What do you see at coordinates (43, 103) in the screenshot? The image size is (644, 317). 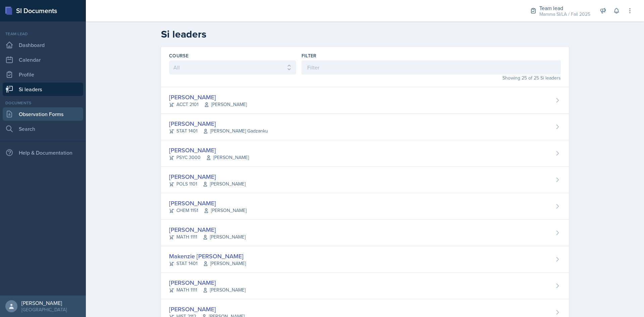 I see `div: Documents` at bounding box center [43, 103].